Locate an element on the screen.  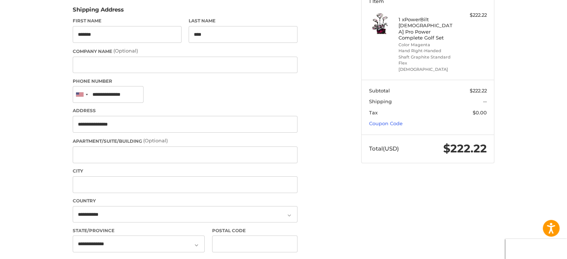
label: Phone Number is located at coordinates (185, 81).